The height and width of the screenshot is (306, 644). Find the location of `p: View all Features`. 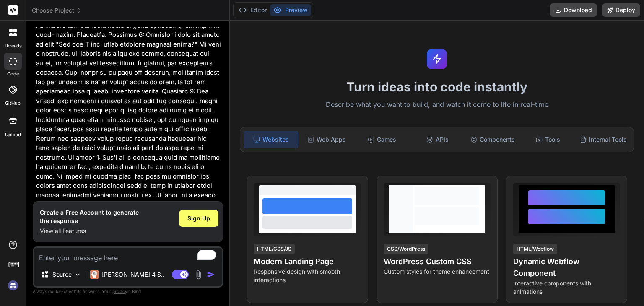

p: View all Features is located at coordinates (89, 231).